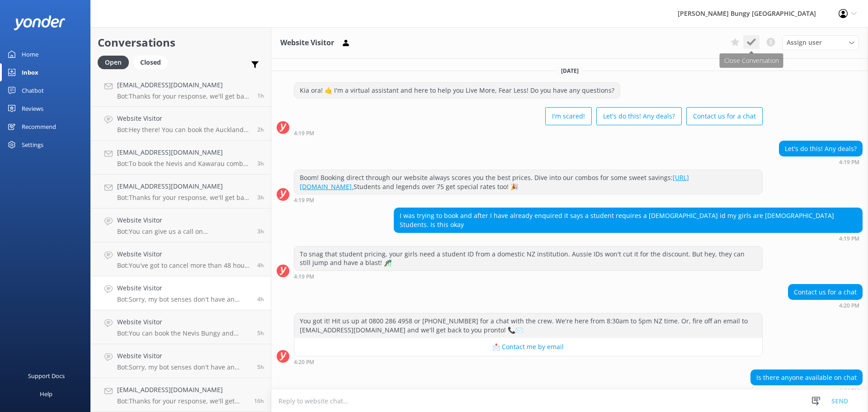 The image size is (868, 412). I want to click on div: Oct 08 2025 04:44pm (UTC +13:00) Pacific/Auckland, so click(807, 391).